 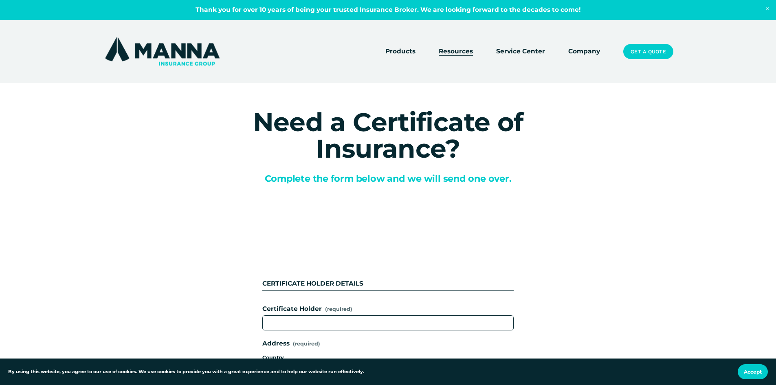 What do you see at coordinates (753, 371) in the screenshot?
I see `button: Accept` at bounding box center [753, 371].